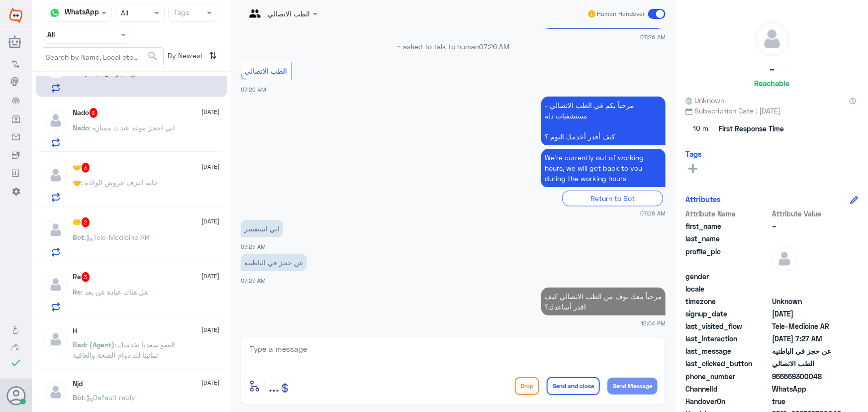  Describe the element at coordinates (16, 15) in the screenshot. I see `img: Widebot Logo` at that location.